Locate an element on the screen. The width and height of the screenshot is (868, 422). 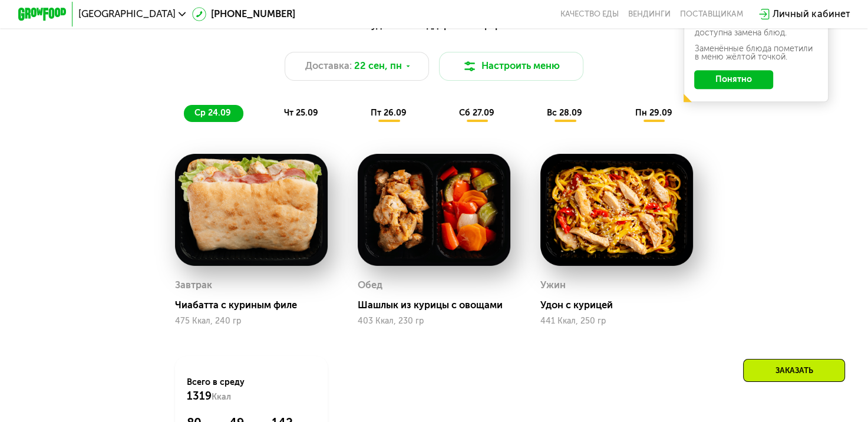
div: Шашлык из курицы с овощами is located at coordinates (439, 305).